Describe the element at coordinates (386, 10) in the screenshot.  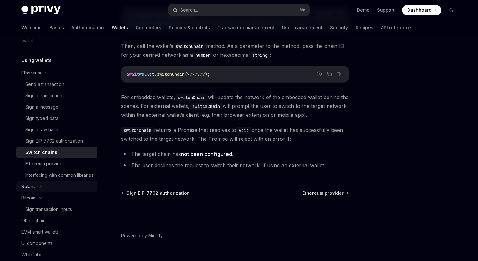
I see `a: Support` at that location.